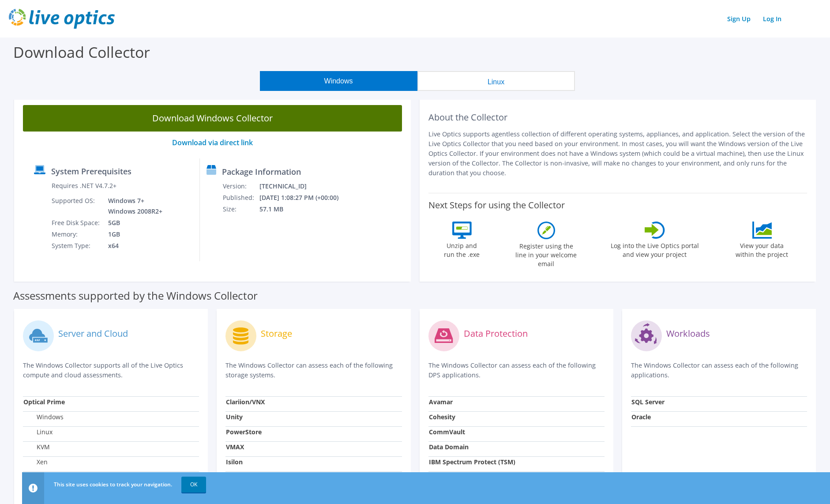 This screenshot has height=504, width=830. What do you see at coordinates (38, 432) in the screenshot?
I see `label: Linux` at bounding box center [38, 432].